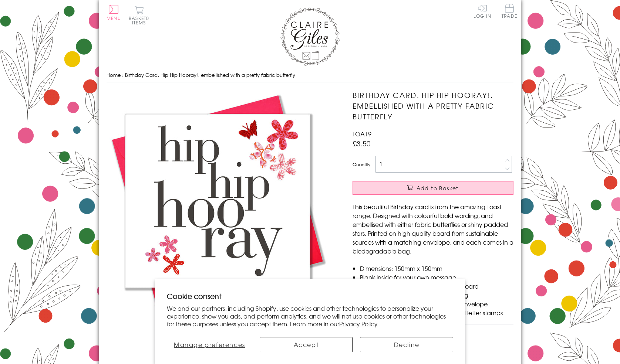 The image size is (620, 364). What do you see at coordinates (141, 20) in the screenshot?
I see `span: 0 items` at bounding box center [141, 20].